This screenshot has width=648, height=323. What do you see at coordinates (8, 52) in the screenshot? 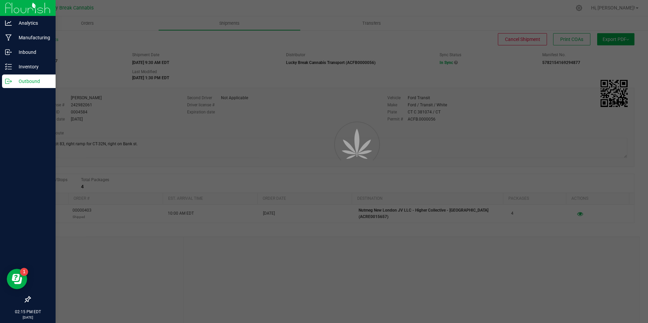
I see `inline-svg: Inbound` at bounding box center [8, 52].